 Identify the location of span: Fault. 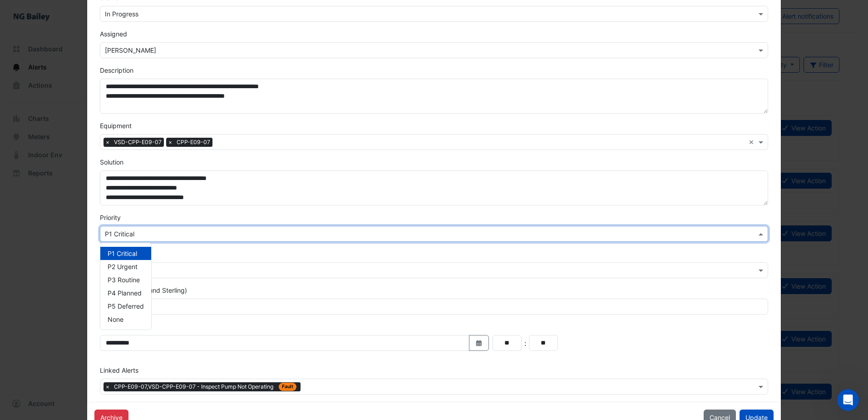
(287, 387).